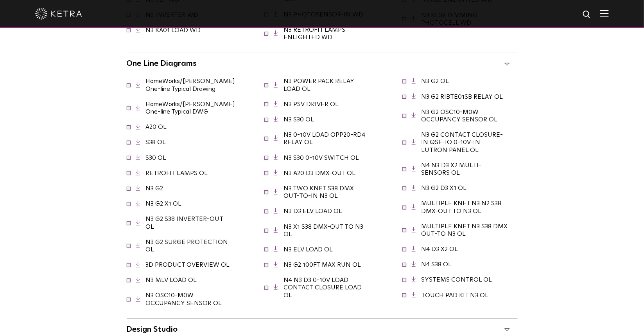  What do you see at coordinates (463, 97) in the screenshot?
I see `a: N3 G2 RIBTE01SB RELAY OL` at bounding box center [463, 97].